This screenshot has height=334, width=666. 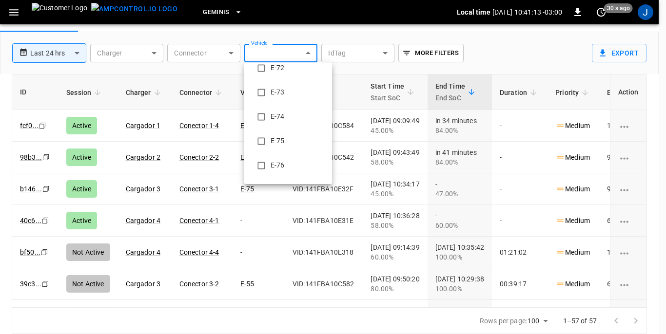 I want to click on li: E-73, so click(x=288, y=93).